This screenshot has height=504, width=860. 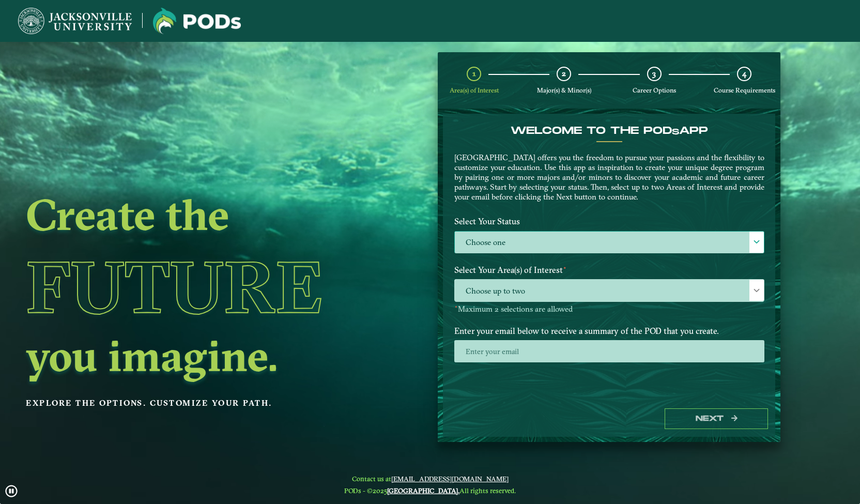 What do you see at coordinates (609, 242) in the screenshot?
I see `label: Choose one` at bounding box center [609, 242].